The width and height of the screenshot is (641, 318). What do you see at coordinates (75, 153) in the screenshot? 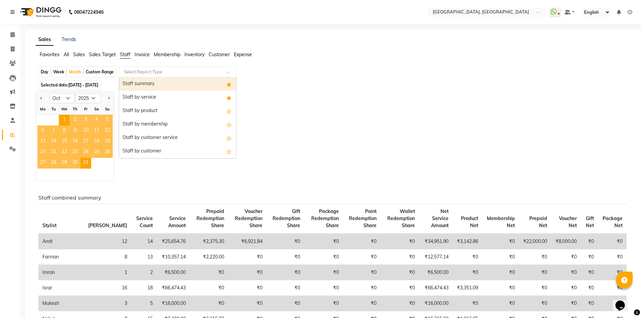
I see `div: Thursday, October 23, 2025` at bounding box center [75, 153].